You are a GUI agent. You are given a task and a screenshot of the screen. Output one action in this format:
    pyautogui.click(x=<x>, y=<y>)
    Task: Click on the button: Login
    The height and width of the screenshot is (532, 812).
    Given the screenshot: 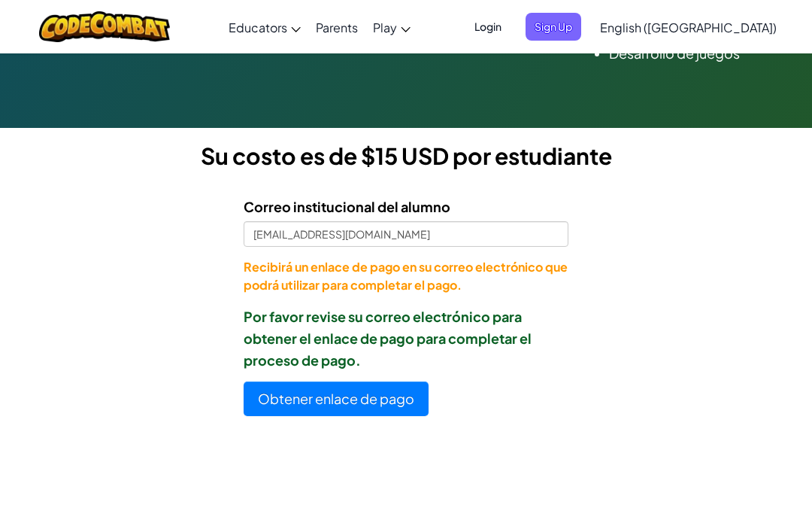 What is the action you would take?
    pyautogui.click(x=488, y=27)
    